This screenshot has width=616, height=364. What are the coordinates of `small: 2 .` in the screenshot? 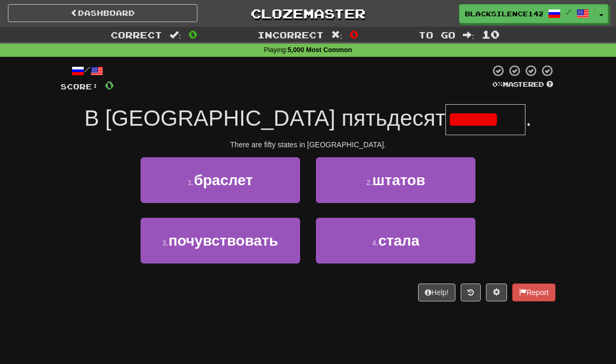 It's located at (370, 183).